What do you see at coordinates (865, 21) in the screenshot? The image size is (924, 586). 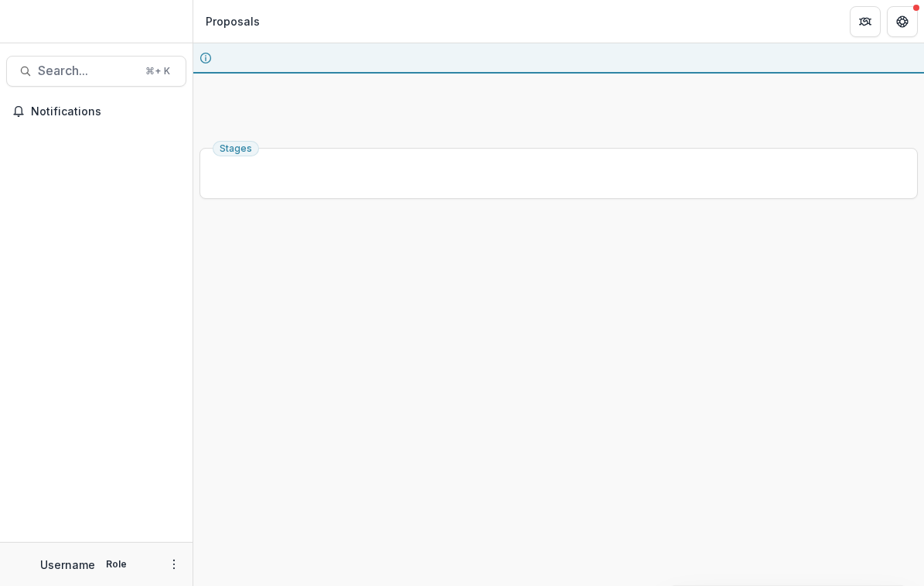 I see `button: Partners` at bounding box center [865, 21].